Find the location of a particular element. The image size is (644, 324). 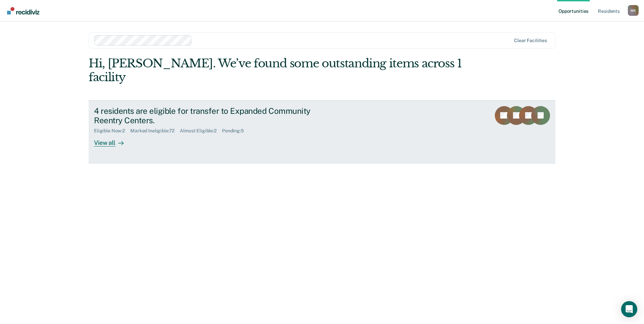

div: Marked Ineligible : 72 is located at coordinates (155, 131).